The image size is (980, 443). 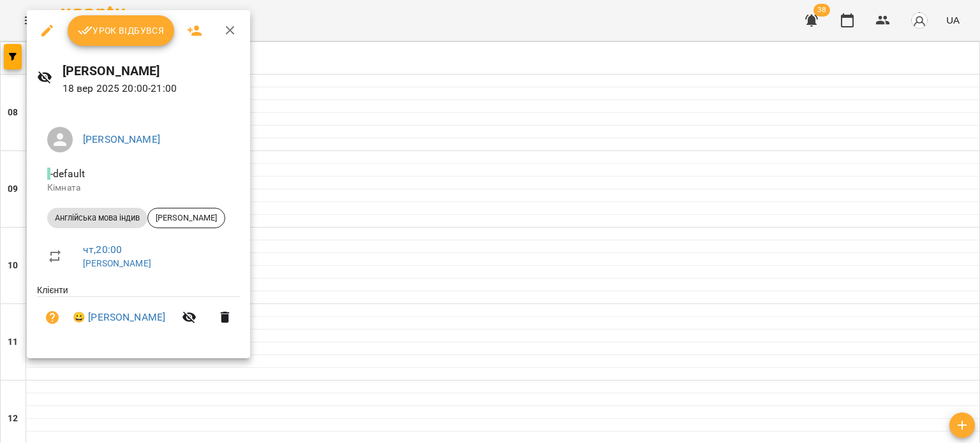 I want to click on span: Англійська мова індив, so click(x=97, y=218).